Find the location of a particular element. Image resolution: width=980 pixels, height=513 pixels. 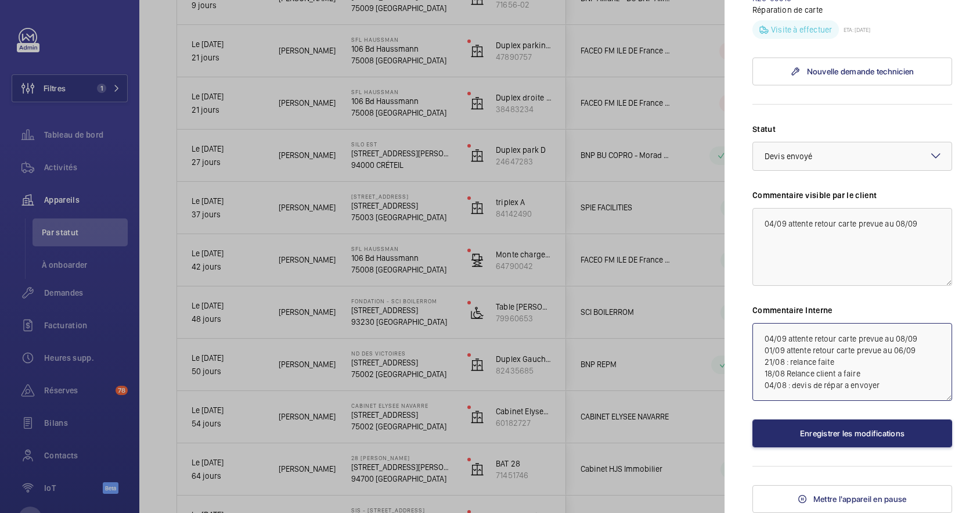

span: Mettre l'appareil en pause is located at coordinates (859, 499).